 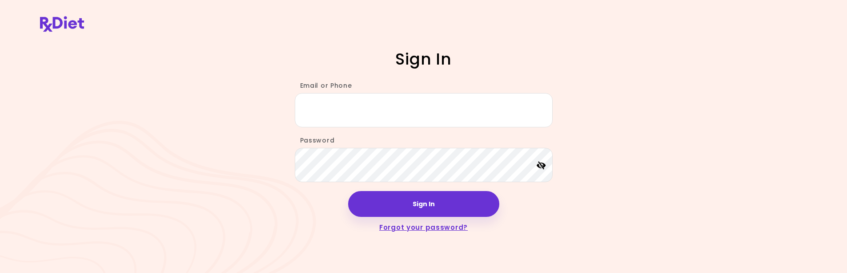 What do you see at coordinates (424, 59) in the screenshot?
I see `h1: Sign In` at bounding box center [424, 59].